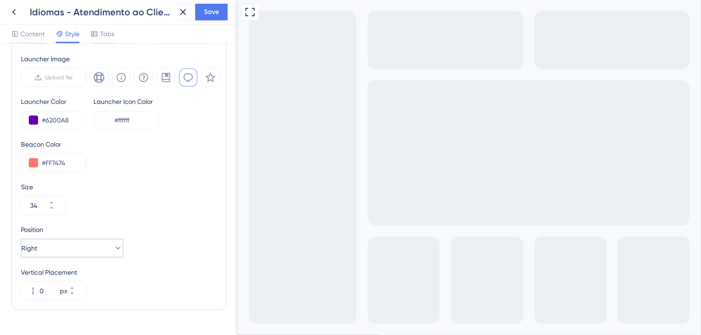 The image size is (701, 335). I want to click on div: Launcher Color, so click(53, 102).